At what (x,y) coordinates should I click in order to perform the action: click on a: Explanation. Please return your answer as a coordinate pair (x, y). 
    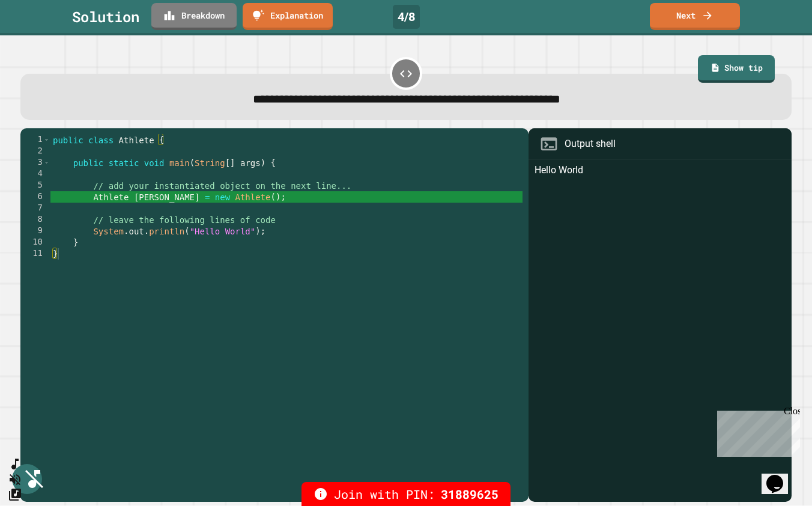
    Looking at the image, I should click on (287, 16).